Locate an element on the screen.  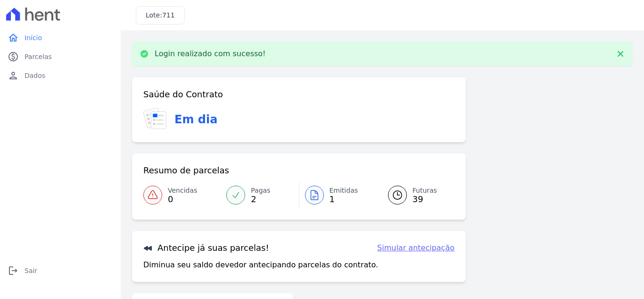
h3: Resumo de parcelas is located at coordinates (186, 171).